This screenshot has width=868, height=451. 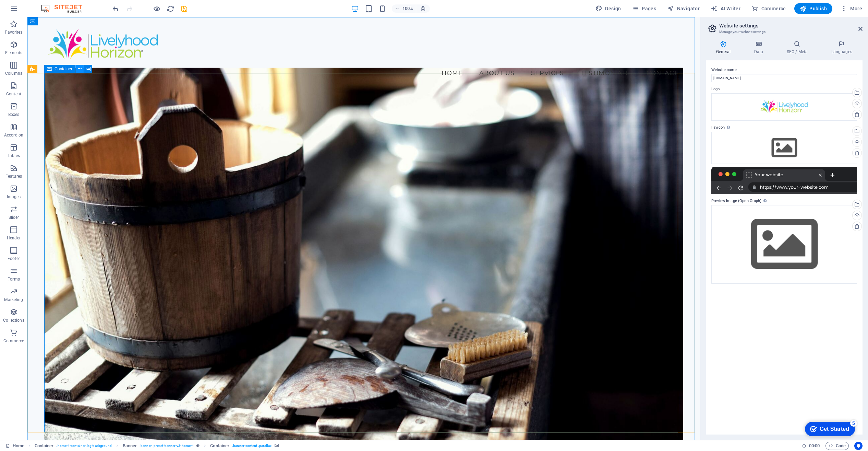 What do you see at coordinates (30, 10) in the screenshot?
I see `div: Get Started 5 items remaining, 0% complete` at bounding box center [30, 10].